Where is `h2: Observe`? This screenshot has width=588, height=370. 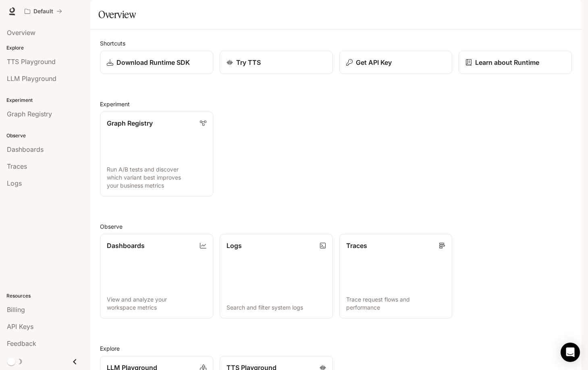 h2: Observe is located at coordinates (336, 226).